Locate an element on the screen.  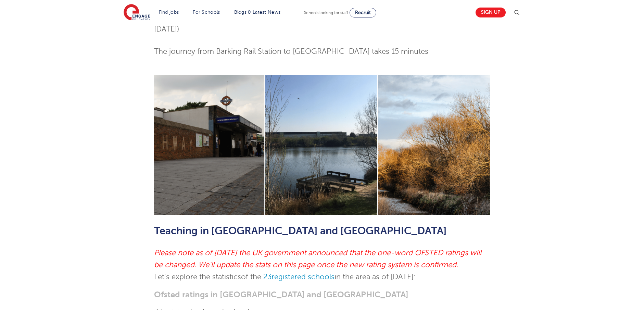
a: Sign up is located at coordinates (491, 12).